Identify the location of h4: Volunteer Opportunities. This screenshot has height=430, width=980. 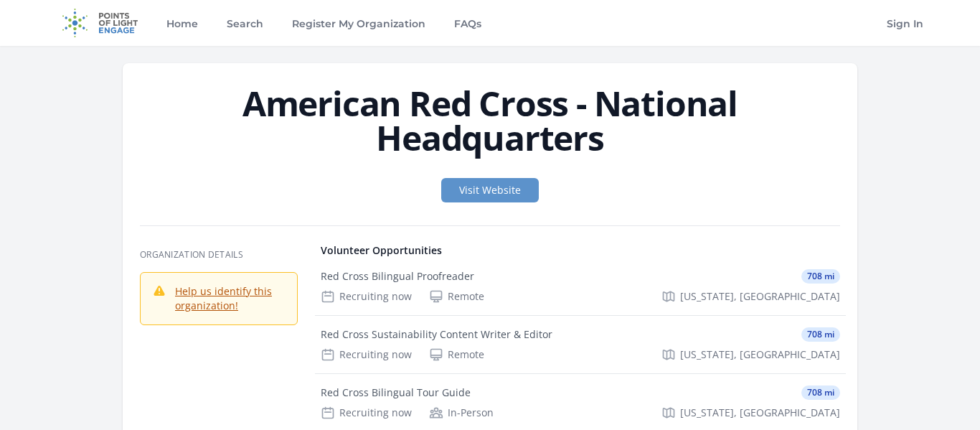
(580, 251).